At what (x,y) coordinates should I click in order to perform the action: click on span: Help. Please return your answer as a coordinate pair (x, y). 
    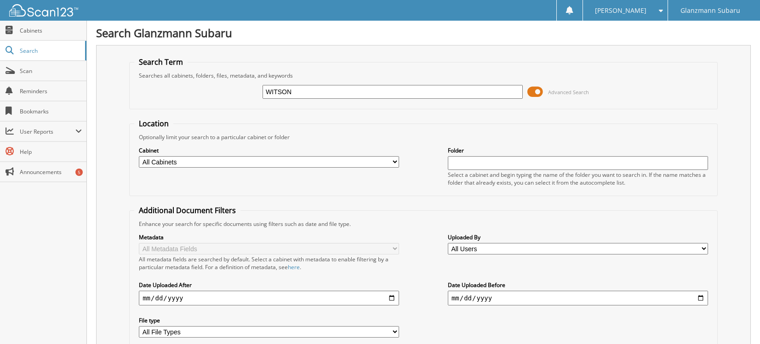
    Looking at the image, I should click on (51, 152).